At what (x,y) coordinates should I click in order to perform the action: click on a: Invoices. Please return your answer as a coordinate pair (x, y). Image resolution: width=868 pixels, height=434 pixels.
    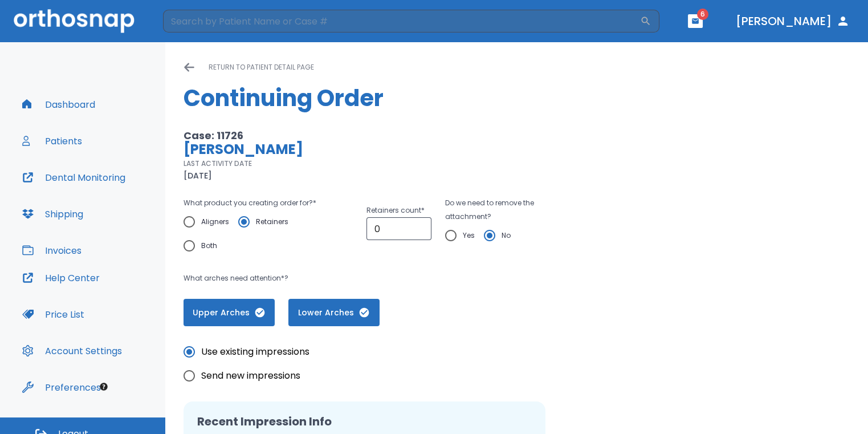
    Looking at the image, I should click on (52, 250).